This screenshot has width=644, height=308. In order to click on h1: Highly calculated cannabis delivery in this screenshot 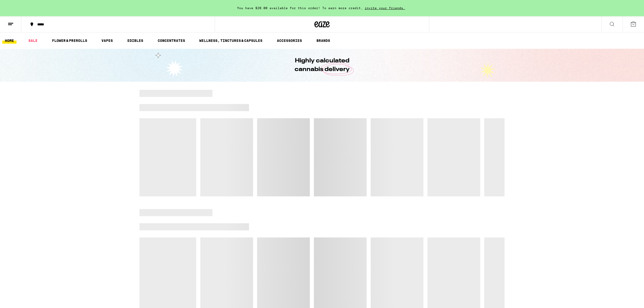, I will do `click(322, 65)`.